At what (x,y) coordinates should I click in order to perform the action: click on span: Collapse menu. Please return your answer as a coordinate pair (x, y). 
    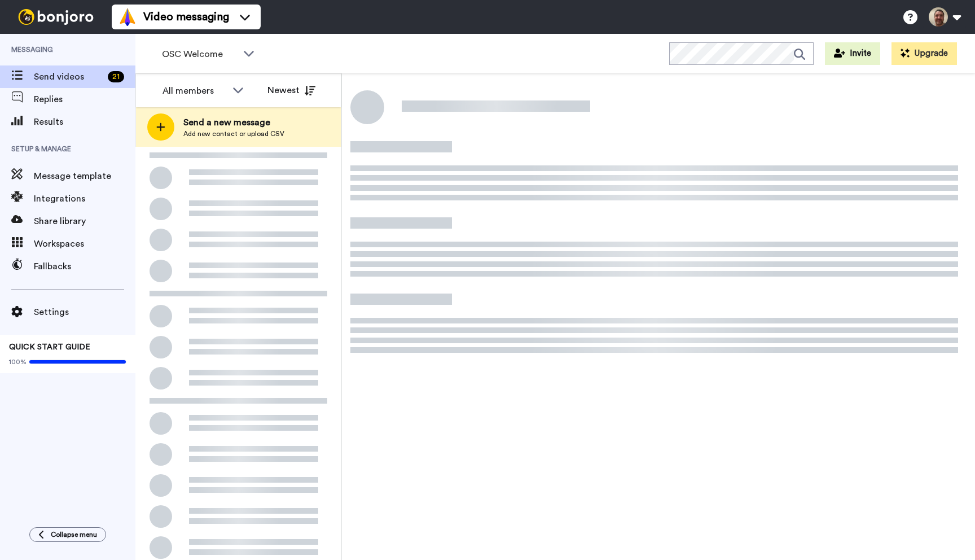
    Looking at the image, I should click on (74, 534).